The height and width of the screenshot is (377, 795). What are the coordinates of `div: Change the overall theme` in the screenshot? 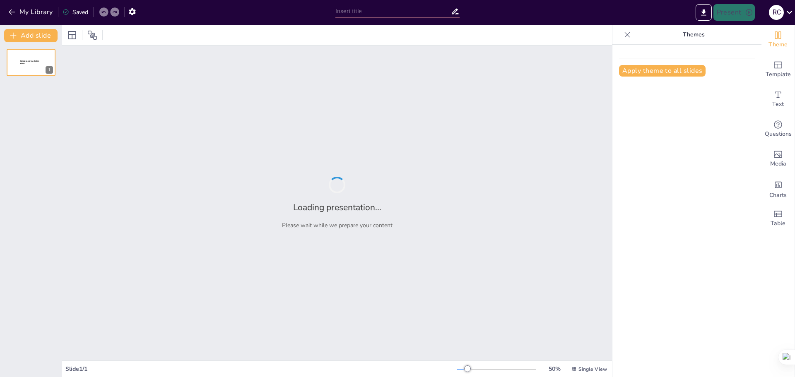 It's located at (778, 40).